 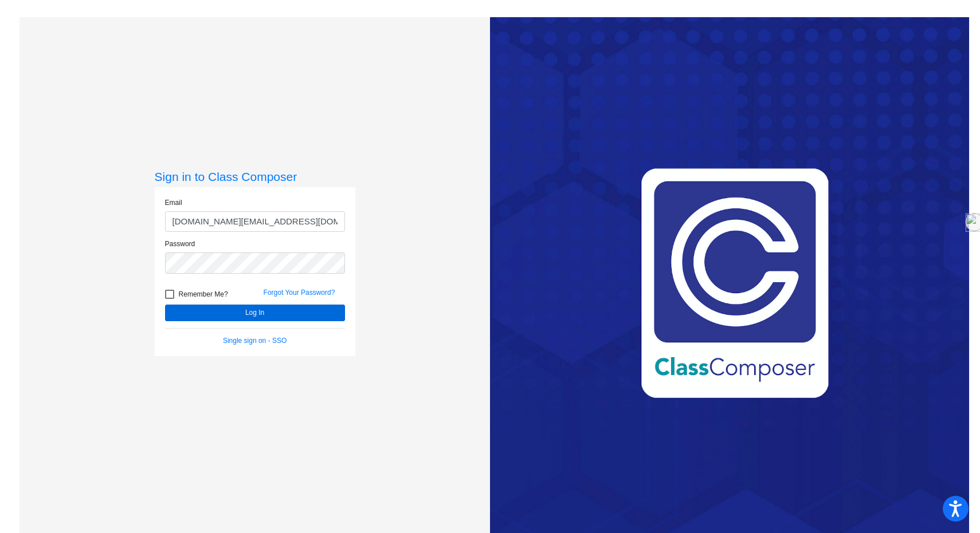 I want to click on a: Forgot Your Password?, so click(x=299, y=293).